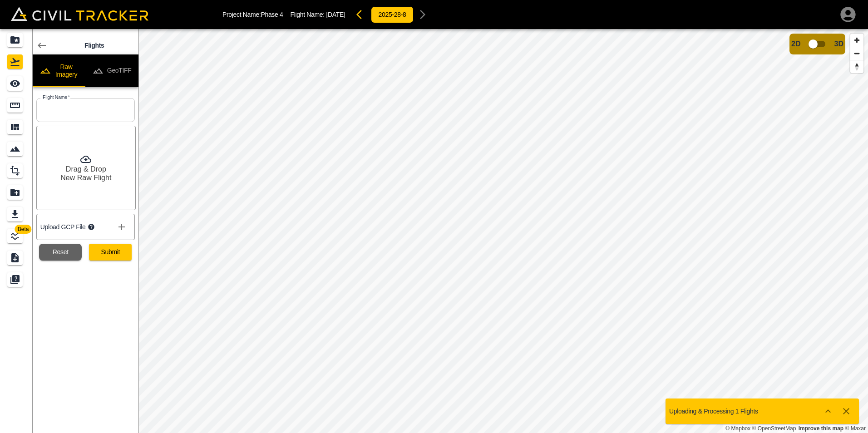  I want to click on button: Zoom in, so click(857, 40).